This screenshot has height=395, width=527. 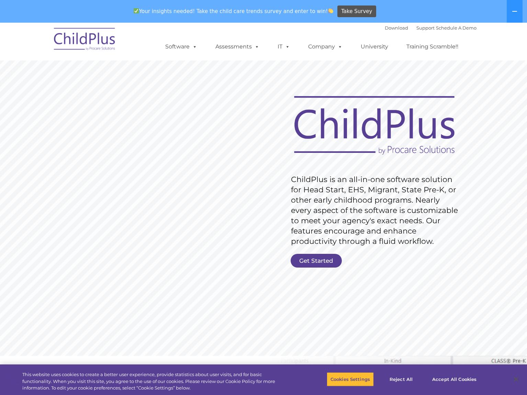 I want to click on button: Reject All, so click(x=401, y=379).